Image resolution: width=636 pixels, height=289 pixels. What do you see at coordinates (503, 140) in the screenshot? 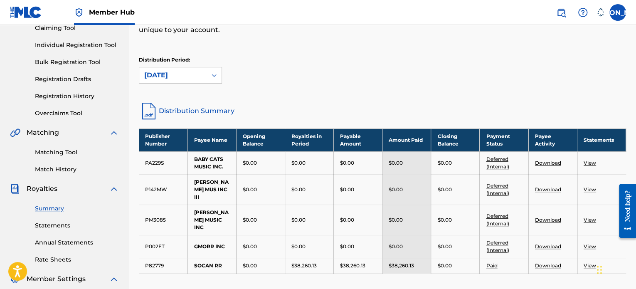
I see `th: Payment Status` at bounding box center [503, 140].